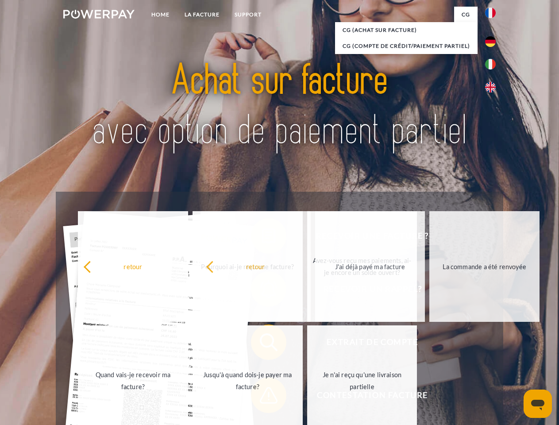  I want to click on a: LA FACTURE, so click(202, 15).